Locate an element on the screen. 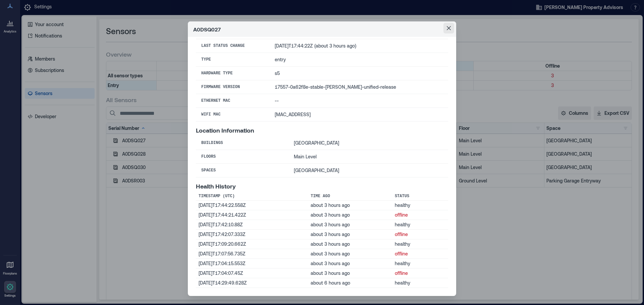 The width and height of the screenshot is (644, 305). th: Hardware Type is located at coordinates (232, 73).